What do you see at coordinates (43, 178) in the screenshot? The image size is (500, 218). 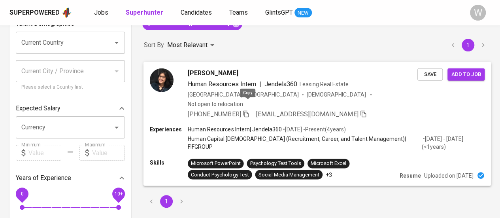 I see `p: Years of Experience` at bounding box center [43, 178].